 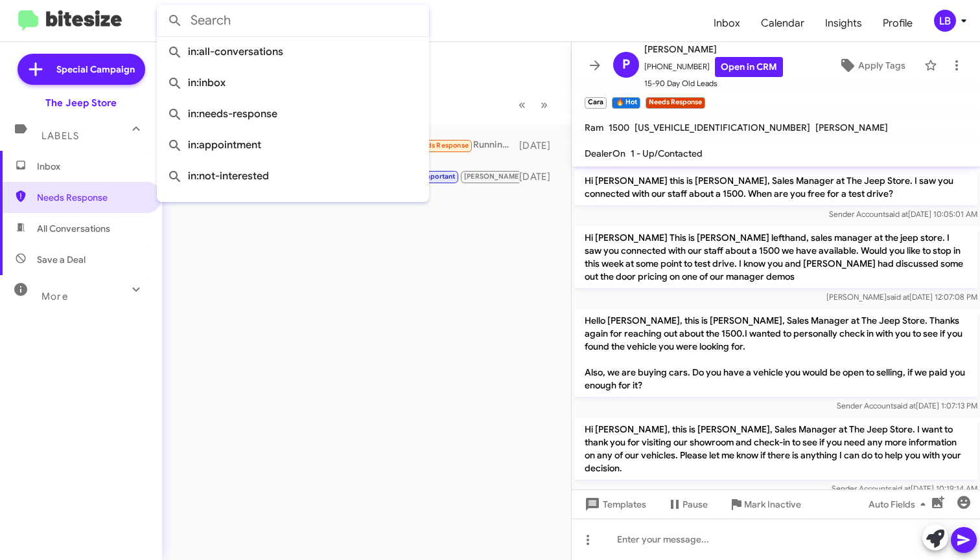 What do you see at coordinates (436, 176) in the screenshot?
I see `div: Yes, I would like to sell it. I have it in storage. It's been in storage for almost 3 years. It h...` at bounding box center [436, 176].